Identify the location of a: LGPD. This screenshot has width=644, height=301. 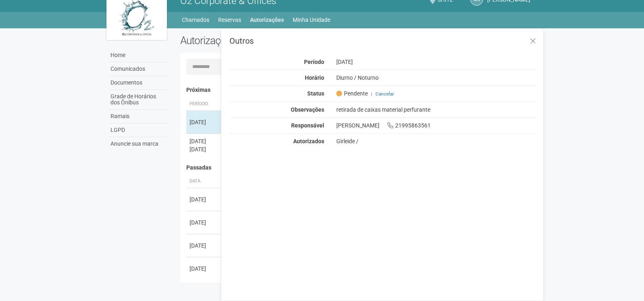
(139, 130).